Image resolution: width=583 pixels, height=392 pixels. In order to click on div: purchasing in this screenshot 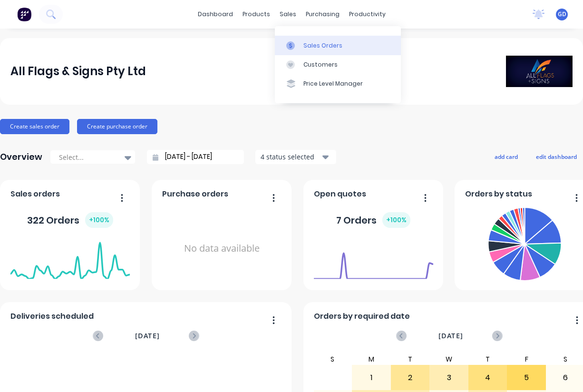, I will do `click(323, 15)`.